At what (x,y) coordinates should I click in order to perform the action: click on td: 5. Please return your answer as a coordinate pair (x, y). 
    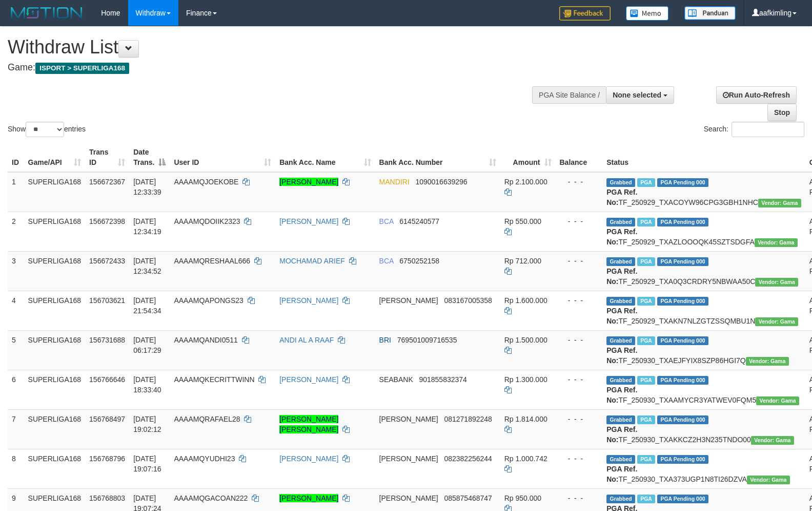
    Looking at the image, I should click on (16, 350).